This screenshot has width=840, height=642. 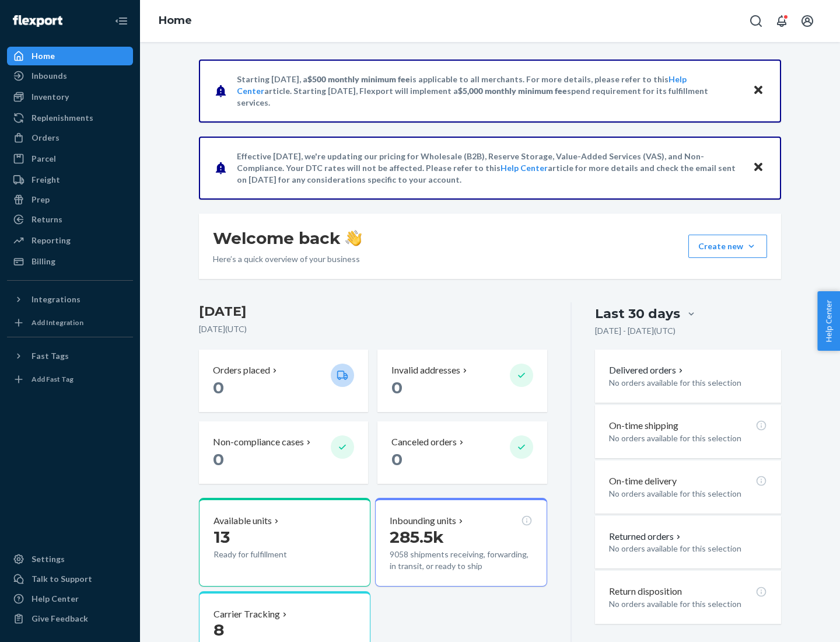 What do you see at coordinates (287, 238) in the screenshot?
I see `h1: Welcome back` at bounding box center [287, 238].